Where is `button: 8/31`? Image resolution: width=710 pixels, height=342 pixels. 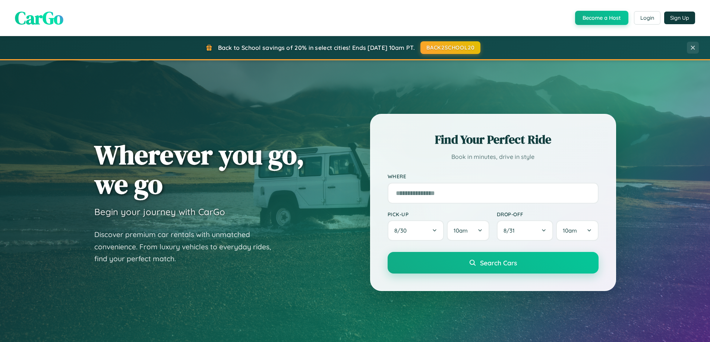
button: 8/31 is located at coordinates (525, 231).